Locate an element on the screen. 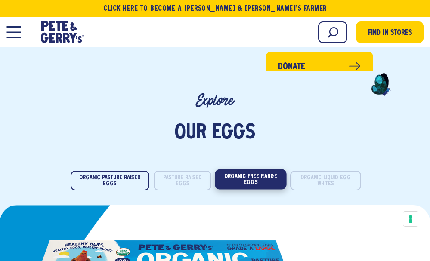  a: Find in Stores is located at coordinates (389, 32).